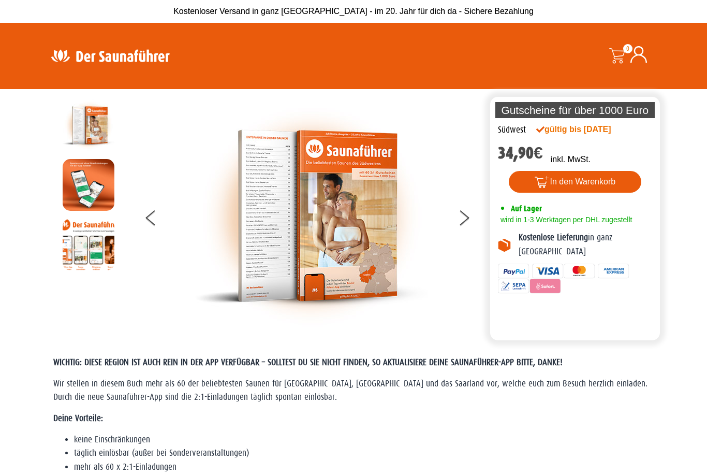 The height and width of the screenshot is (475, 707). What do you see at coordinates (88, 185) in the screenshot?
I see `img: MOCKUP-iPhone_regional` at bounding box center [88, 185].